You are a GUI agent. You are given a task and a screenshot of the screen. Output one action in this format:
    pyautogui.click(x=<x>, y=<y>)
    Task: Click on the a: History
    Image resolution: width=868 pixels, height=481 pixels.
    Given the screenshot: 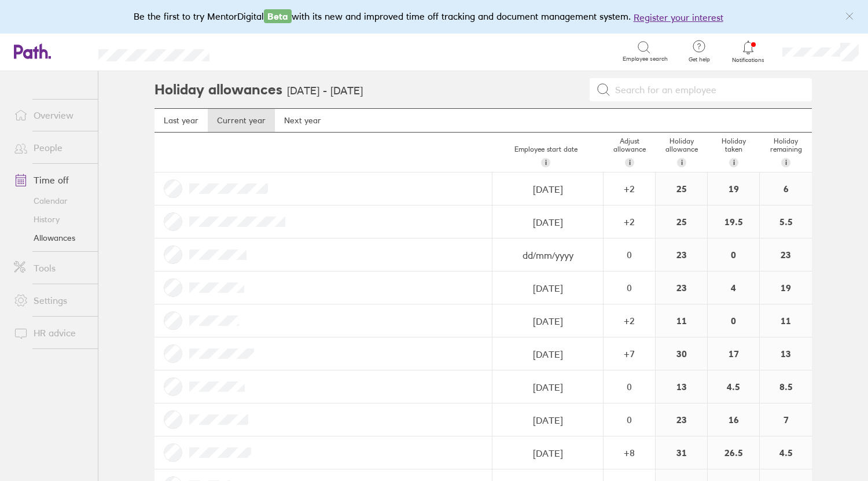 What is the action you would take?
    pyautogui.click(x=51, y=219)
    